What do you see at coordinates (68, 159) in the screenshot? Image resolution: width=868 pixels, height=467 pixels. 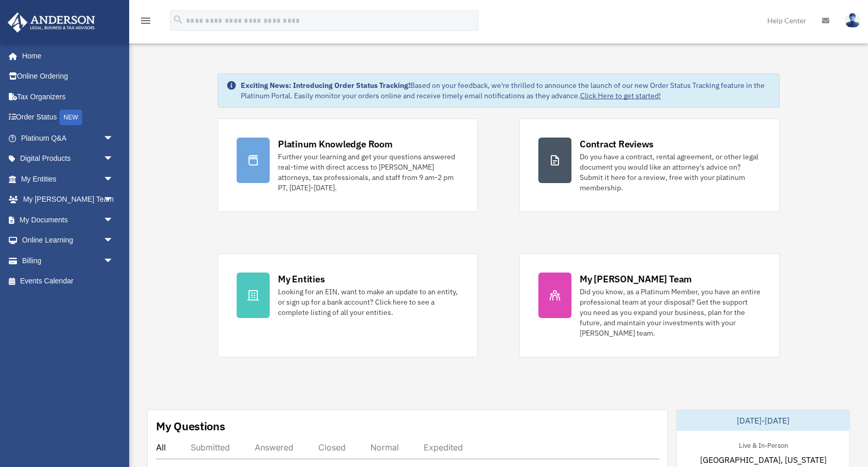 I see `a: Digital Productsarrow_drop_down` at bounding box center [68, 159].